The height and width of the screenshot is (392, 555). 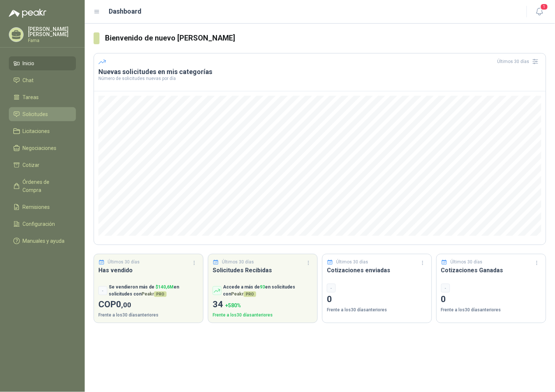 I want to click on a: Licitaciones, so click(x=42, y=132).